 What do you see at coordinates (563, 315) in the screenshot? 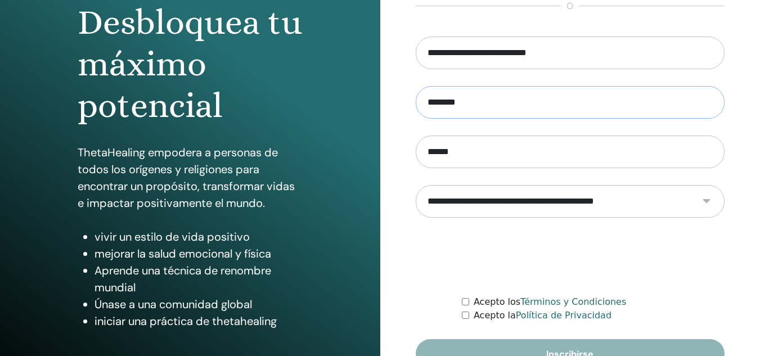
I see `a: Política de Privacidad` at bounding box center [563, 315].